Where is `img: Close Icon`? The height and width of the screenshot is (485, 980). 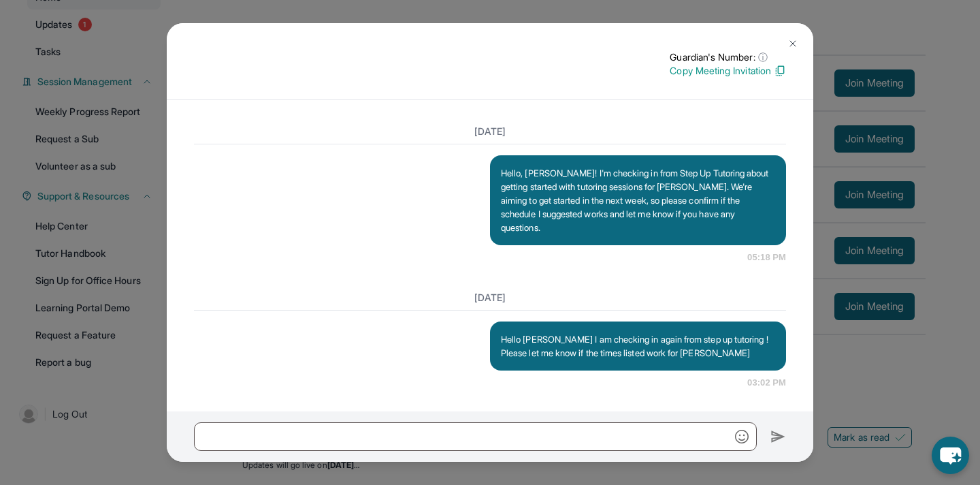
img: Close Icon is located at coordinates (793, 44).